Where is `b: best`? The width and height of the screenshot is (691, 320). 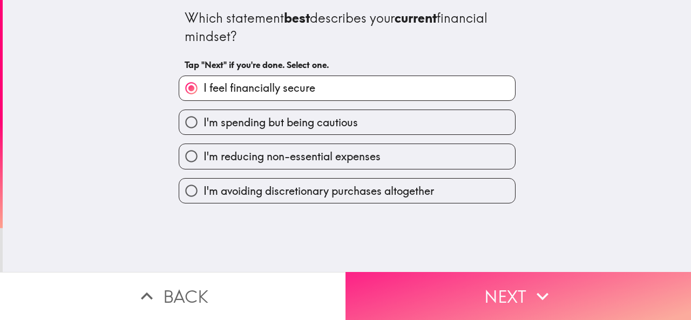 b: best is located at coordinates (297, 18).